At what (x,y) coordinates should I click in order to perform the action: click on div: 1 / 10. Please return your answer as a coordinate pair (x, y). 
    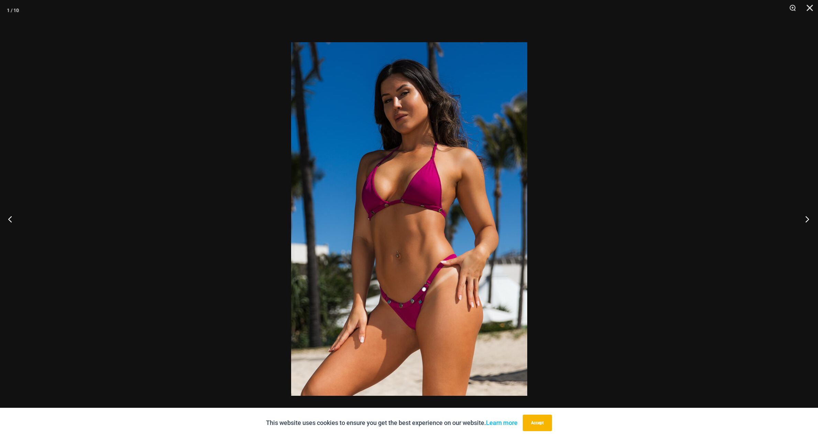
    Looking at the image, I should click on (13, 10).